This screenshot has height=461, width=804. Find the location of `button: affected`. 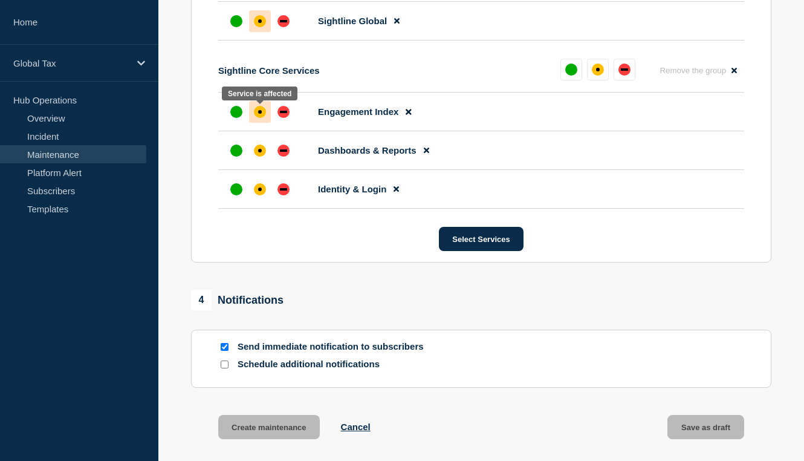

button: affected is located at coordinates (598, 70).